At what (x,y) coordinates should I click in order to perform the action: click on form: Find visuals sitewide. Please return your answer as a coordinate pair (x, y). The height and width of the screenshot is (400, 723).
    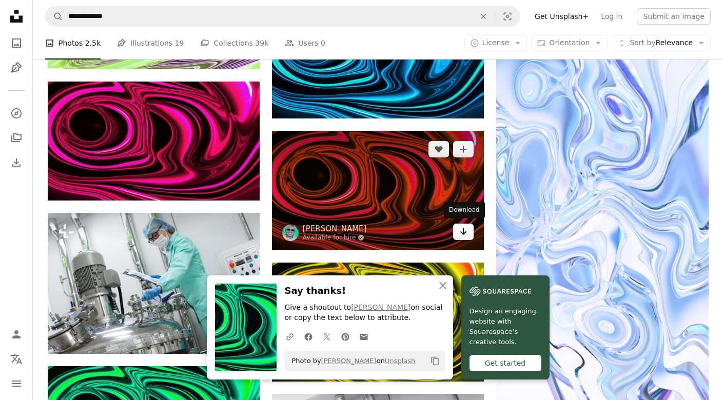
    Looking at the image, I should click on (283, 16).